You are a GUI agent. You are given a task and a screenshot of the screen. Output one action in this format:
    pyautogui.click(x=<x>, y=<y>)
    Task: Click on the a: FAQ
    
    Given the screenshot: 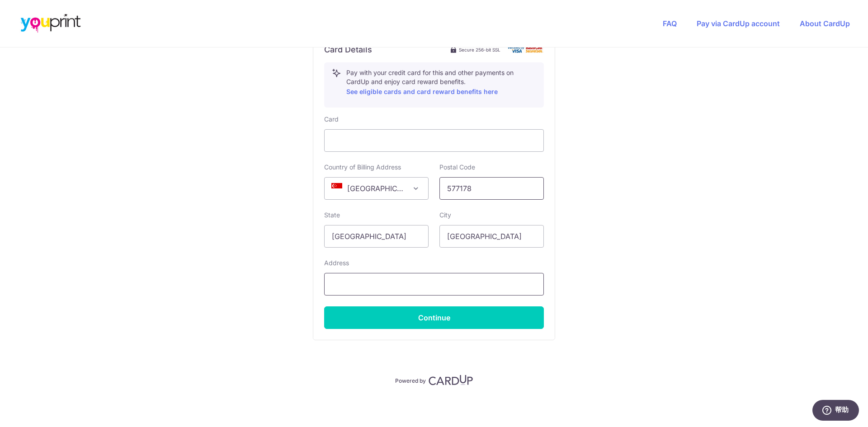 What is the action you would take?
    pyautogui.click(x=670, y=23)
    